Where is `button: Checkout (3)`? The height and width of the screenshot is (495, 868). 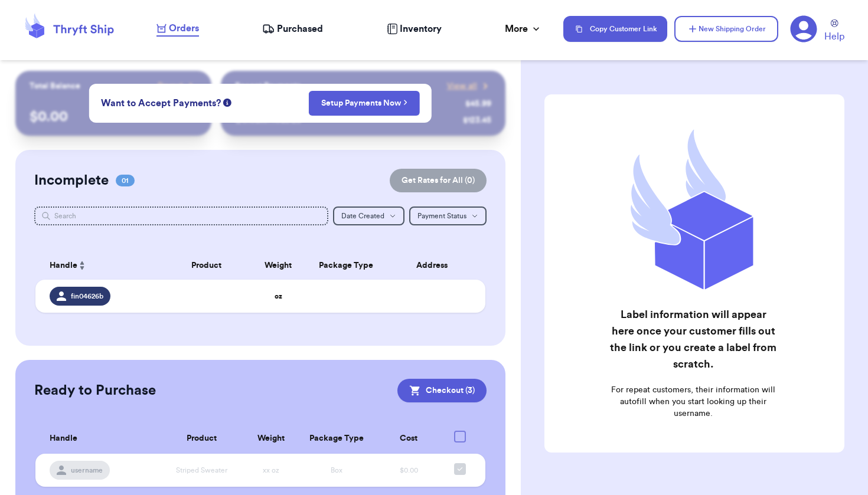 button: Checkout (3) is located at coordinates (442, 391).